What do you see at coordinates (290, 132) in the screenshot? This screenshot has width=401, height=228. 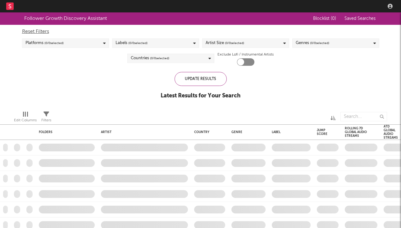 I see `div: Label` at bounding box center [290, 132].